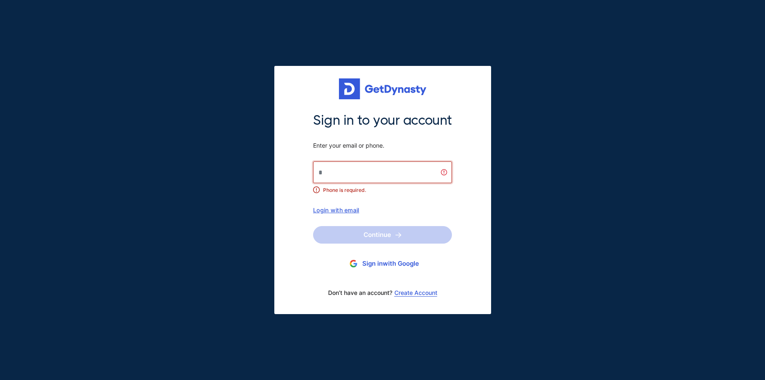 Image resolution: width=765 pixels, height=380 pixels. What do you see at coordinates (387, 190) in the screenshot?
I see `span: Phone is required.` at bounding box center [387, 190].